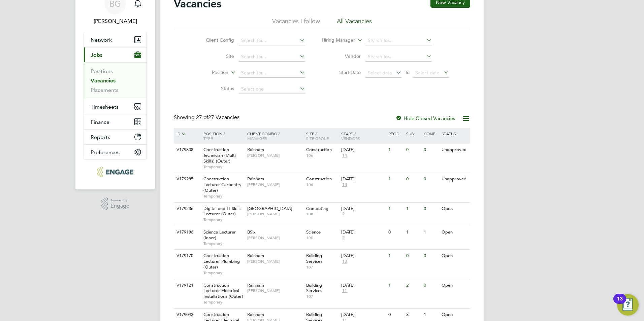  I want to click on button: Reports, so click(115, 137).